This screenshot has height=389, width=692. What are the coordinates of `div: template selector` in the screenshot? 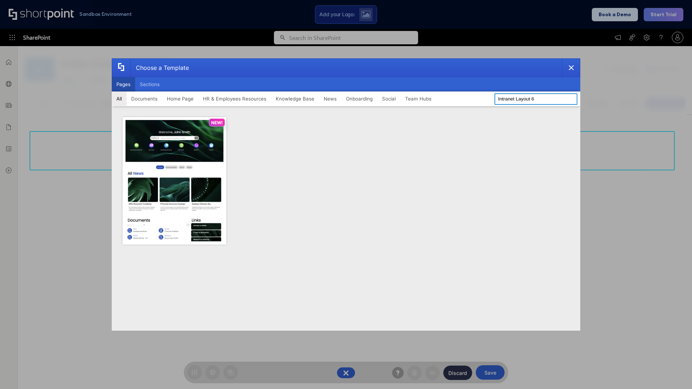 It's located at (346, 195).